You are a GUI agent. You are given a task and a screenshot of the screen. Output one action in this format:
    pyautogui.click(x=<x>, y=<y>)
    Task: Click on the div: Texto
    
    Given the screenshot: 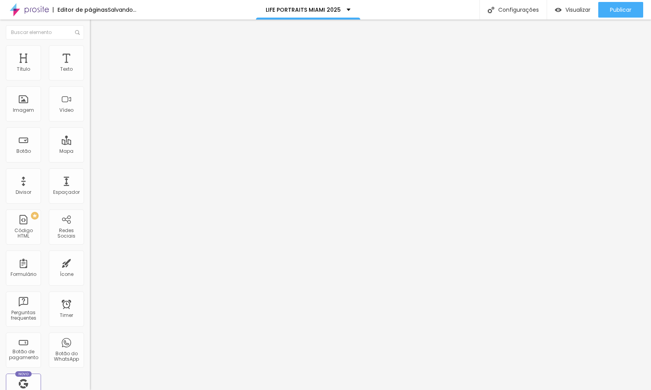 What is the action you would take?
    pyautogui.click(x=66, y=69)
    